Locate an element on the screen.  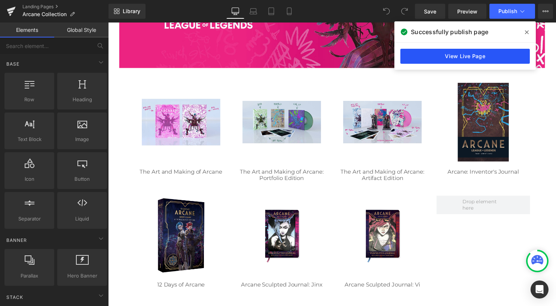
span: Preview is located at coordinates (468, 11).